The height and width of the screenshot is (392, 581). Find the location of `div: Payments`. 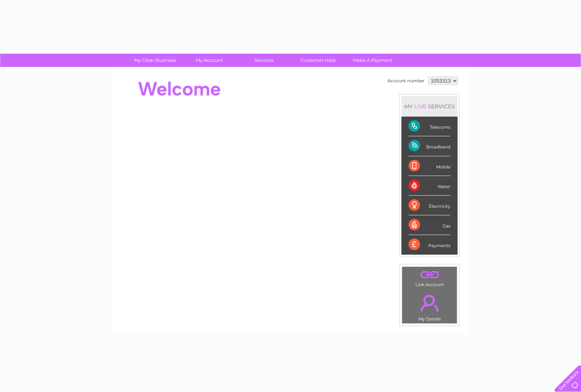

div: Payments is located at coordinates (429, 244).